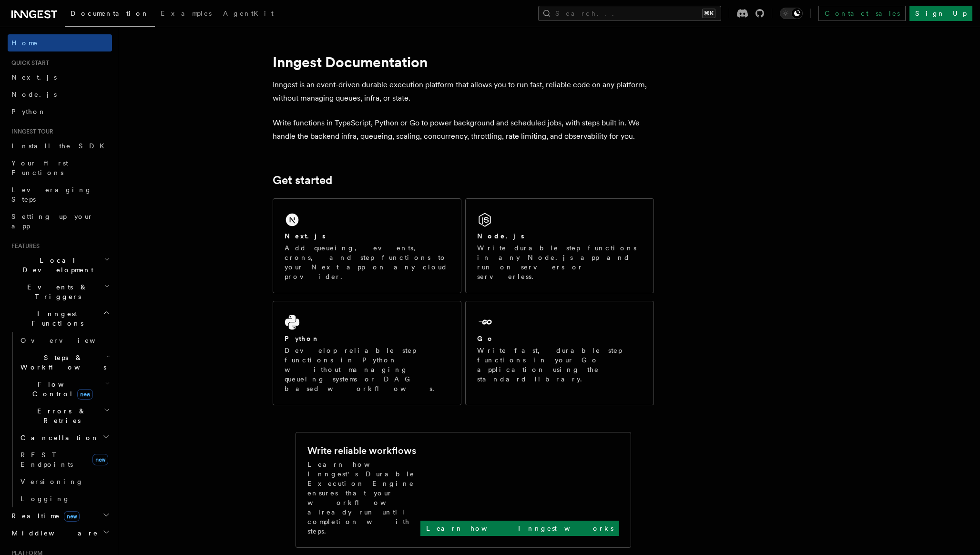  I want to click on a: AgentKit, so click(249, 14).